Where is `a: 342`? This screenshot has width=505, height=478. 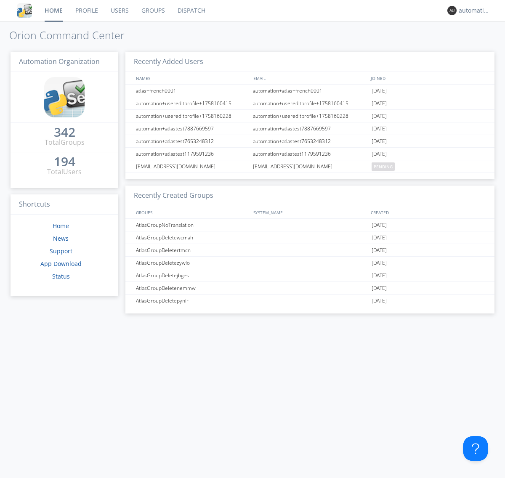 a: 342 is located at coordinates (64, 132).